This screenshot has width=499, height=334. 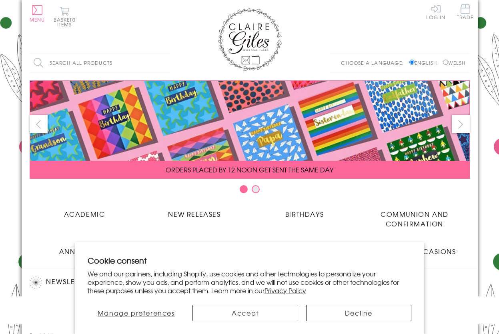 What do you see at coordinates (66, 22) in the screenshot?
I see `span: 0 items` at bounding box center [66, 22].